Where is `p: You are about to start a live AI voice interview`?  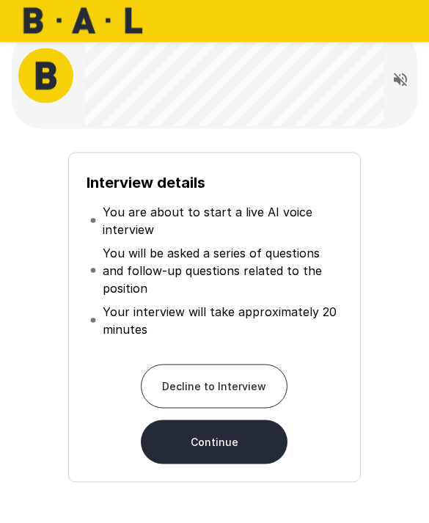
p: You are about to start a live AI voice interview is located at coordinates (221, 221).